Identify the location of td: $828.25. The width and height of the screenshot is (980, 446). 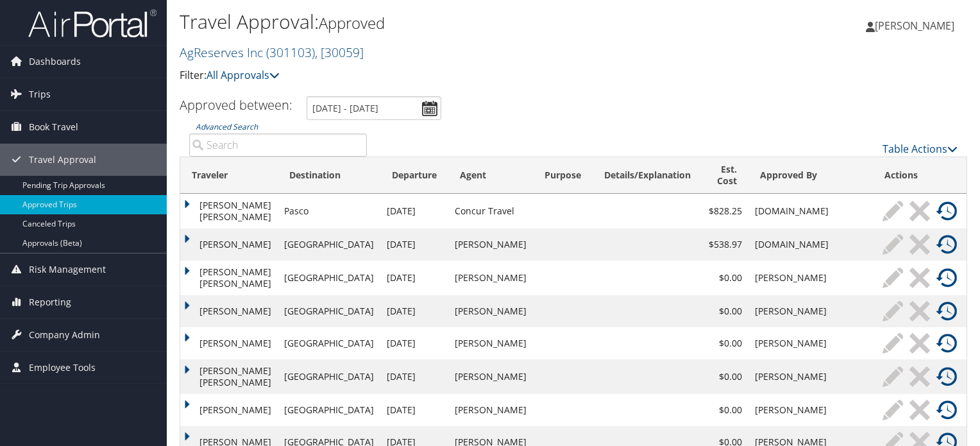
(726, 211).